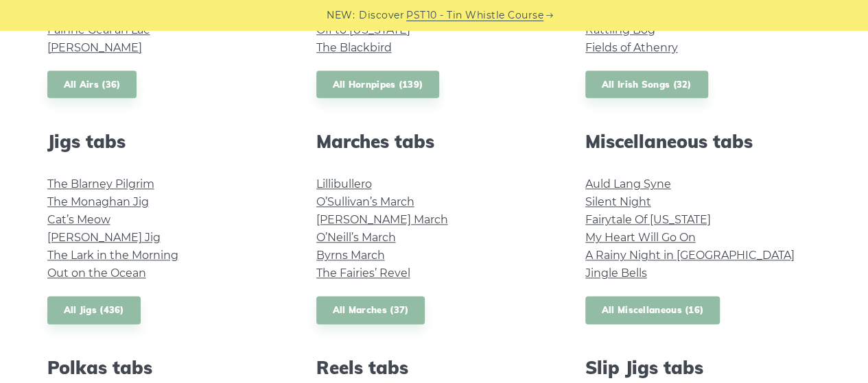 This screenshot has width=868, height=383. What do you see at coordinates (618, 202) in the screenshot?
I see `a: Silent Night` at bounding box center [618, 202].